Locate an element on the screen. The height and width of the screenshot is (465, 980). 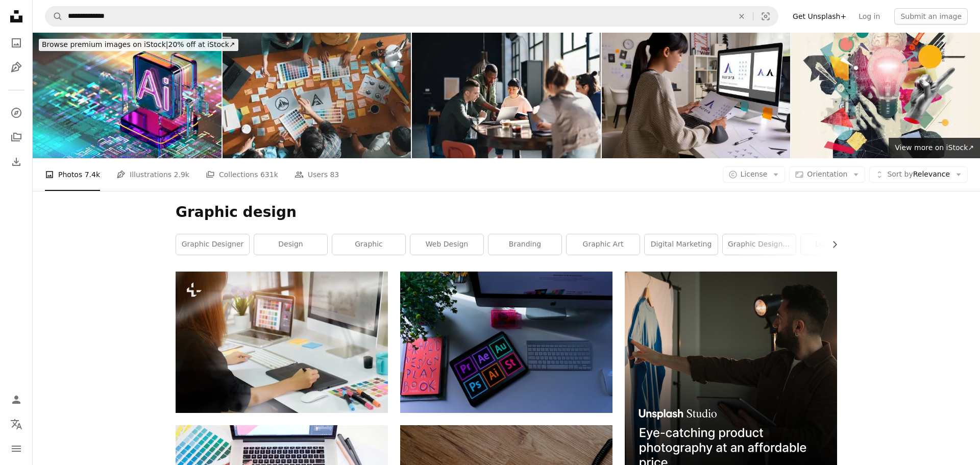
a: Young asian graphic designer working on computer using digital tablet at office. is located at coordinates (282, 342).